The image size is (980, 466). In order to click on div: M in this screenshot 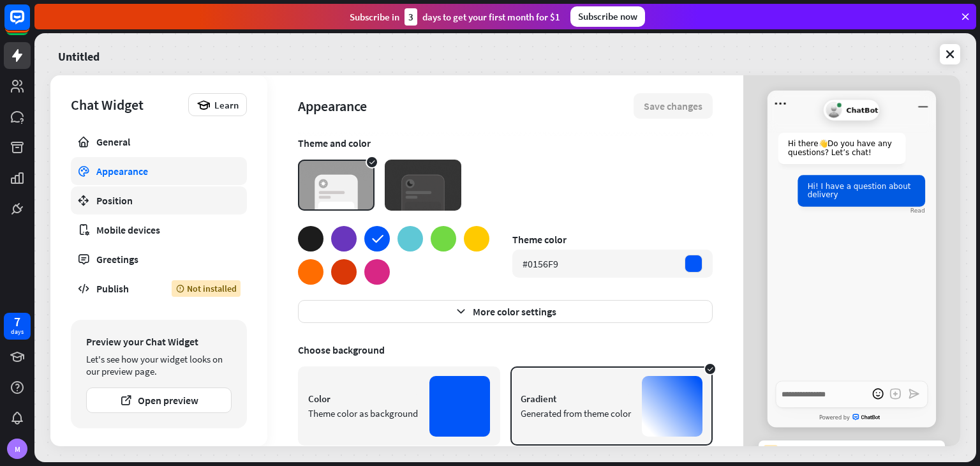, I will do `click(17, 449)`.